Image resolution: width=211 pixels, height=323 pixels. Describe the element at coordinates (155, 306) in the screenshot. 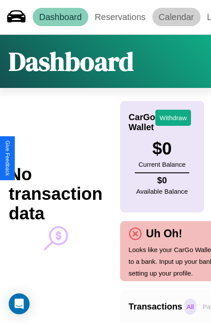

I see `h4: Transactions` at that location.